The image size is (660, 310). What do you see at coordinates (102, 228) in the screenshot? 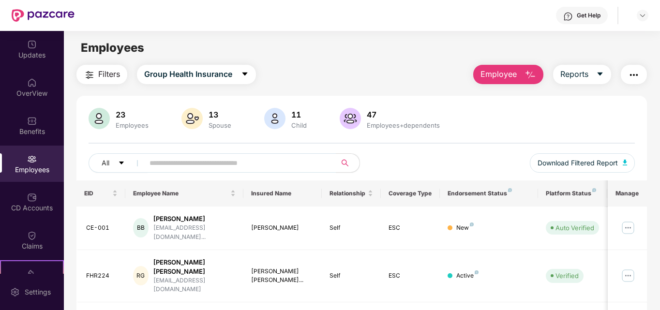
I see `div: CE-001` at bounding box center [102, 228].